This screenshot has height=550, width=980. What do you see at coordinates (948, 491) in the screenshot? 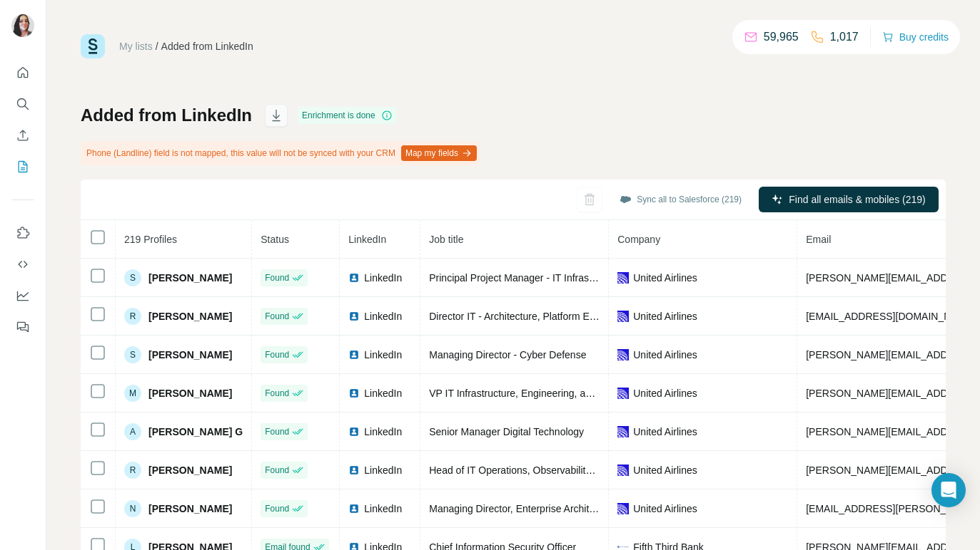
I see `div: Open Intercom Messenger` at bounding box center [948, 491].